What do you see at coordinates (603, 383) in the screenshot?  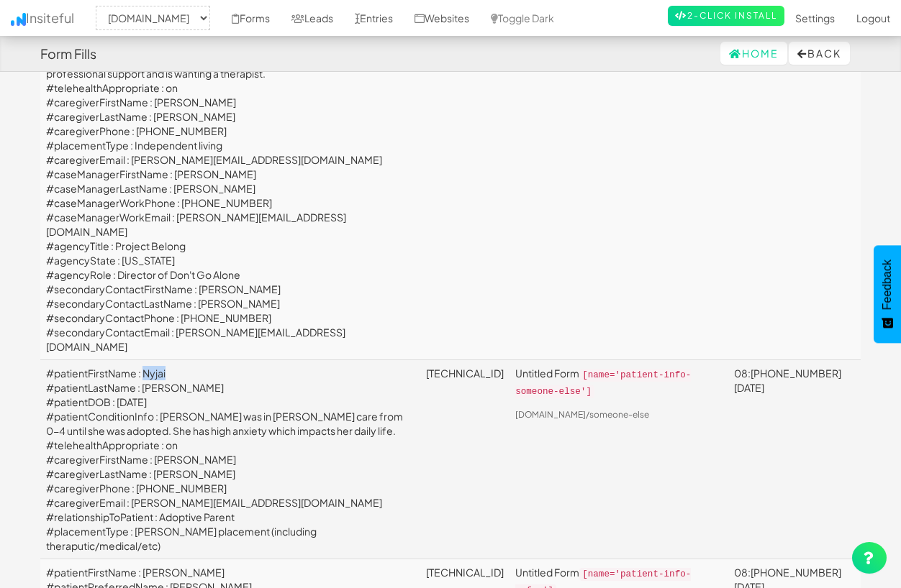 I see `code: [name='patient-info-someone-else']` at bounding box center [603, 383].